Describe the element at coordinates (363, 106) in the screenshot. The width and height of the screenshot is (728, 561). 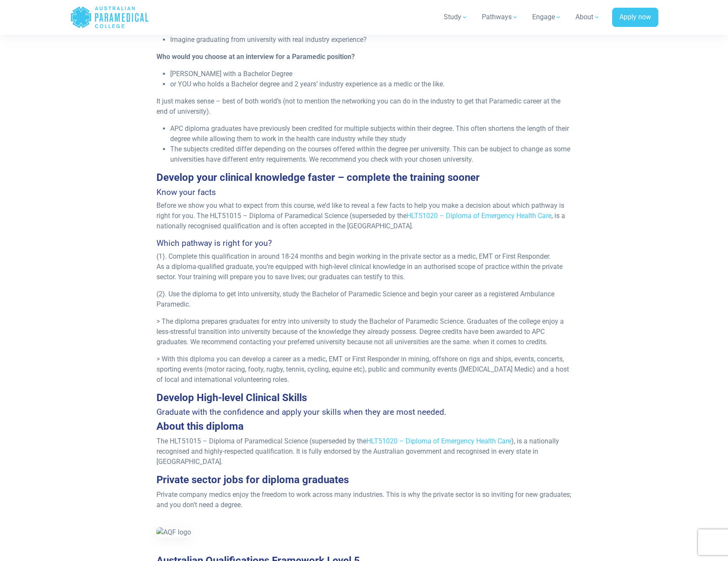
I see `p: It just makes sense – best of both world’s (not to mention the networking you can do in the indus...` at that location.